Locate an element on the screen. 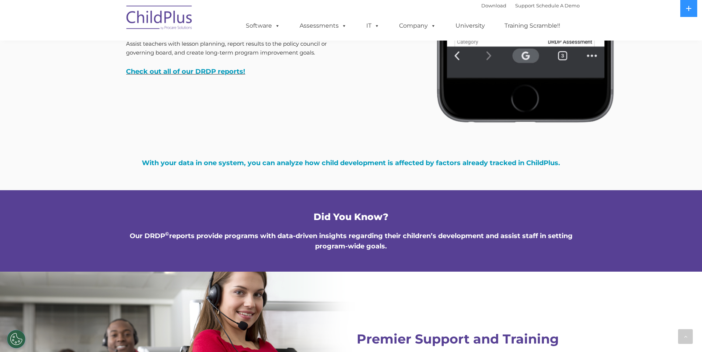 This screenshot has height=352, width=702. p: Assist teachers with lesson planning, report results to the policy council or governing board, an... is located at coordinates (235, 48).